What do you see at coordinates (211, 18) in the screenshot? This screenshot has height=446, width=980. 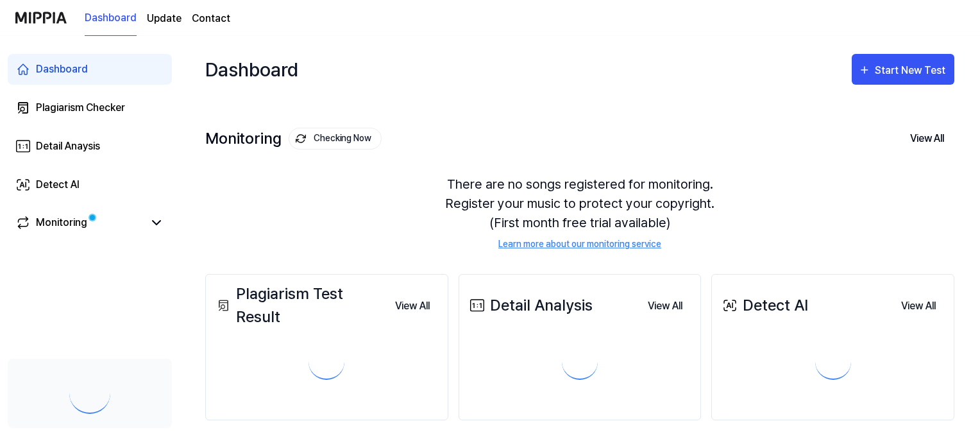 I see `a: Contact` at bounding box center [211, 18].